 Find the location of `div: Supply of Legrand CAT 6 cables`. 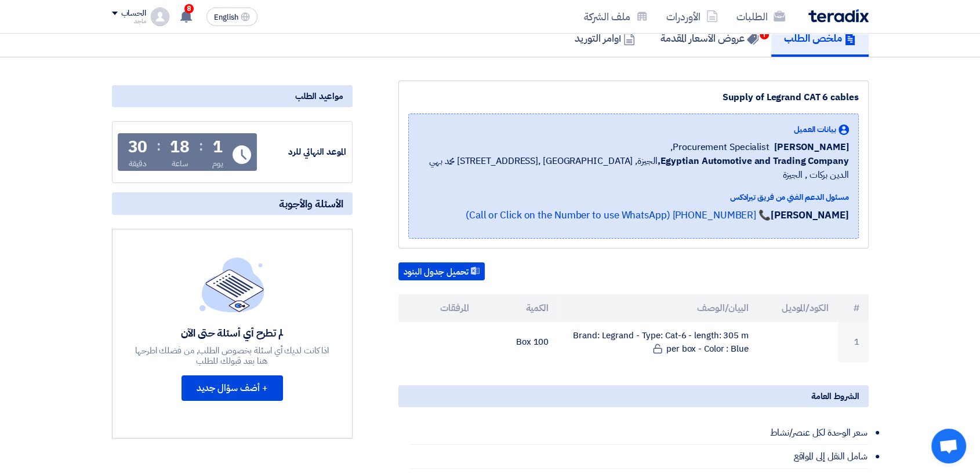

div: Supply of Legrand CAT 6 cables is located at coordinates (633, 97).